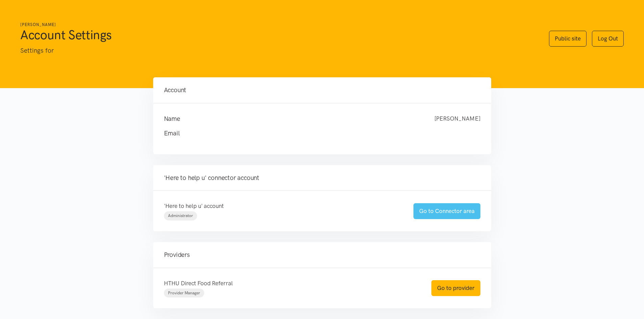  Describe the element at coordinates (322, 255) in the screenshot. I see `h4: Providers` at that location.